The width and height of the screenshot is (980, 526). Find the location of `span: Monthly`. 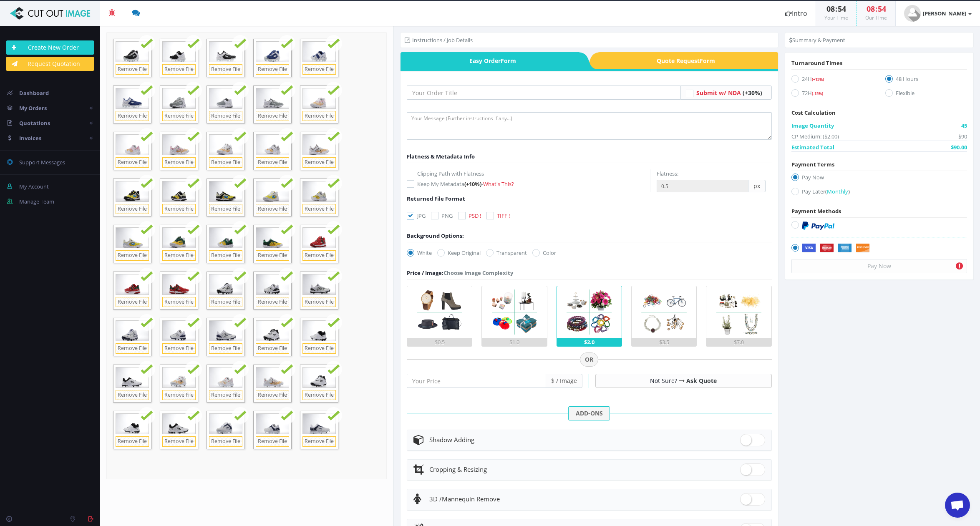

span: Monthly is located at coordinates (837, 192).